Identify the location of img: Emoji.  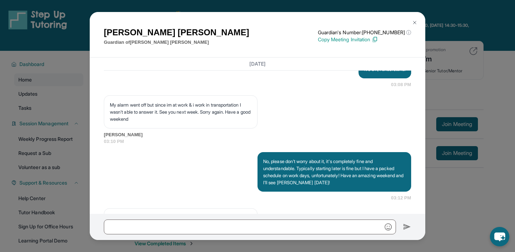
(388, 227).